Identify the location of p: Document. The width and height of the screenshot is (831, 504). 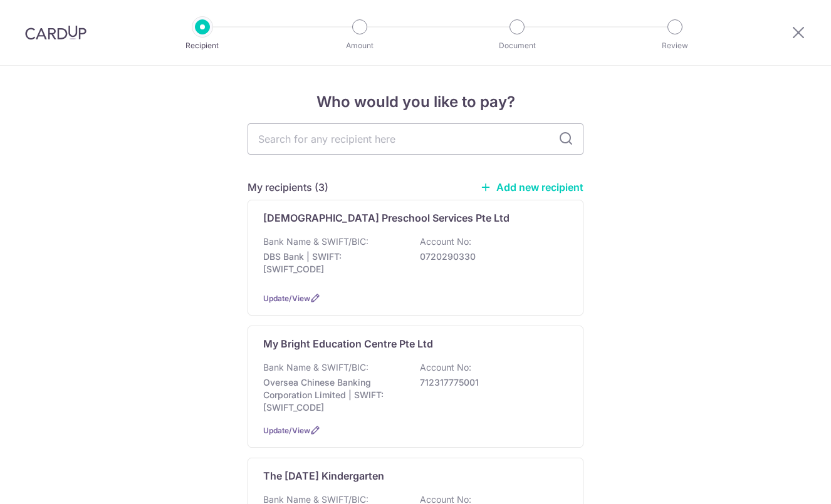
(517, 46).